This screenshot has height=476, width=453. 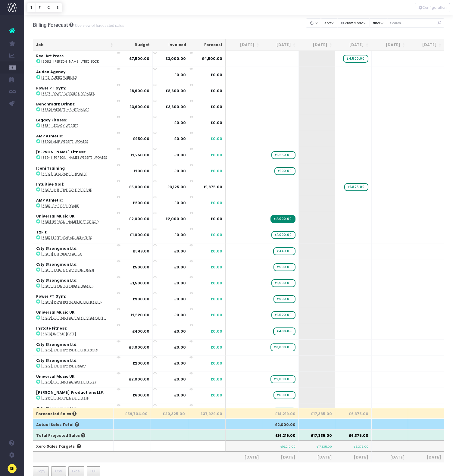 I want to click on abbr: [3657] T2fit Keap Adjustments, so click(x=66, y=238).